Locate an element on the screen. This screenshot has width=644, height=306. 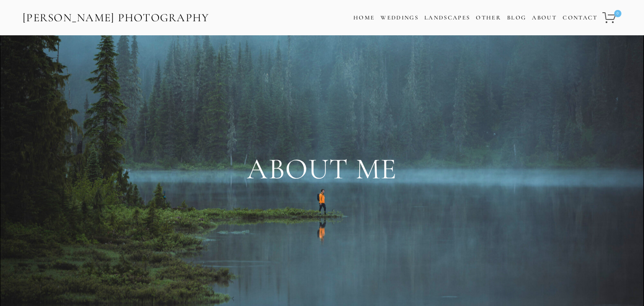
a: Landscapes is located at coordinates (447, 17).